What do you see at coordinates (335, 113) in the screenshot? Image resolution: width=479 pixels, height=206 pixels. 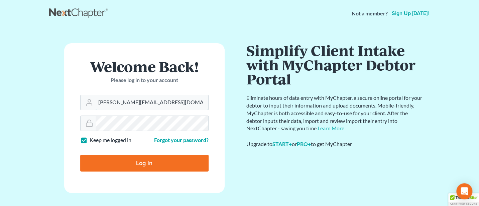 I see `p: Eliminate hours of data entry with MyChapter, a secure online portal for your debtor to input the...` at bounding box center [335, 113].